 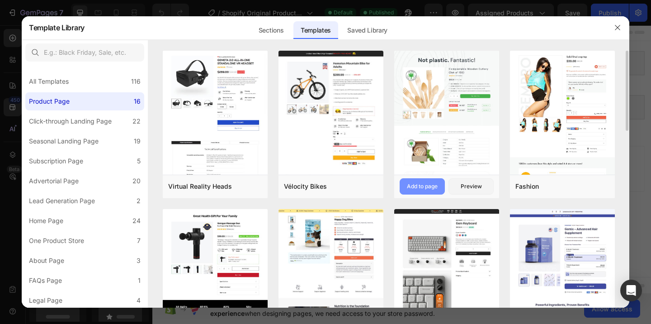 What do you see at coordinates (138, 201) in the screenshot?
I see `div: 2` at bounding box center [138, 201].